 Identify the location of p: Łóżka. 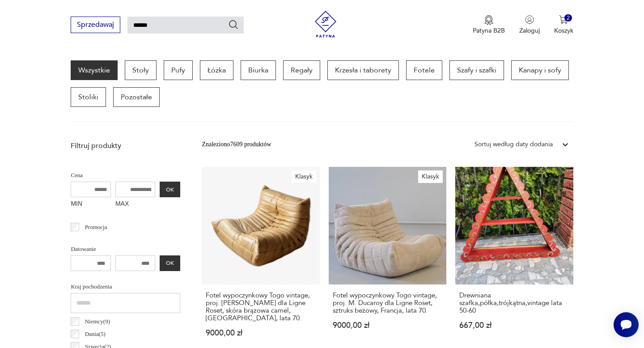
(217, 70).